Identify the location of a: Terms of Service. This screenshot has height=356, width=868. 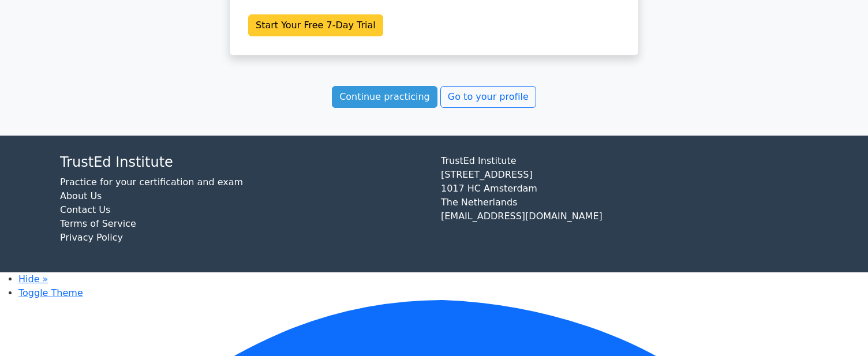
(98, 224).